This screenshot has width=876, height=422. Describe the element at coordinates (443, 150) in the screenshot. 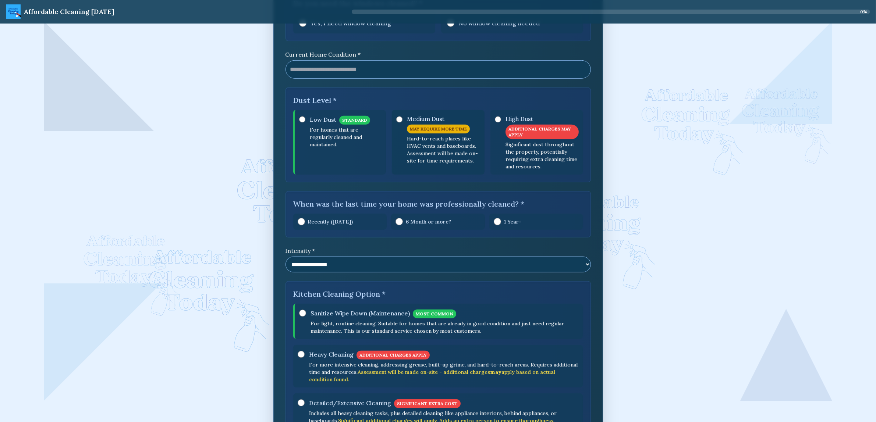

I see `p: Hard-to-reach places like HVAC vents and baseboards. Assessment will be made on-site for time req...` at that location.